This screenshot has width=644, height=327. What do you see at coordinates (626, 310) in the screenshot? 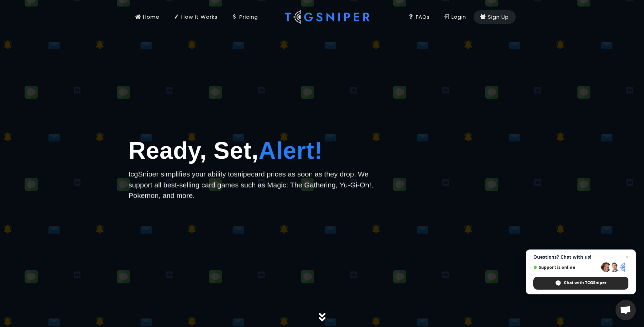
I see `div: Open chat` at bounding box center [626, 310].